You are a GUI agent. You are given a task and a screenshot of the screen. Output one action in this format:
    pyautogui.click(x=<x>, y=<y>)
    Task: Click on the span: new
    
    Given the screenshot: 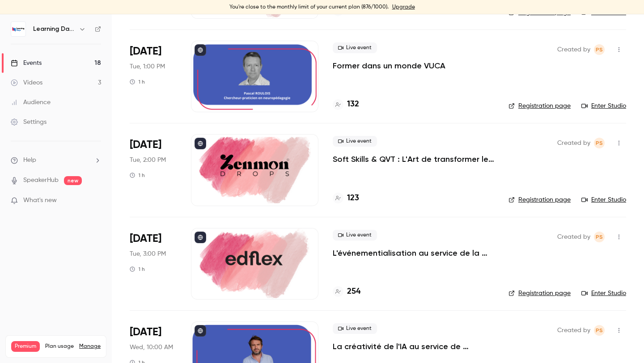 What is the action you would take?
    pyautogui.click(x=73, y=181)
    